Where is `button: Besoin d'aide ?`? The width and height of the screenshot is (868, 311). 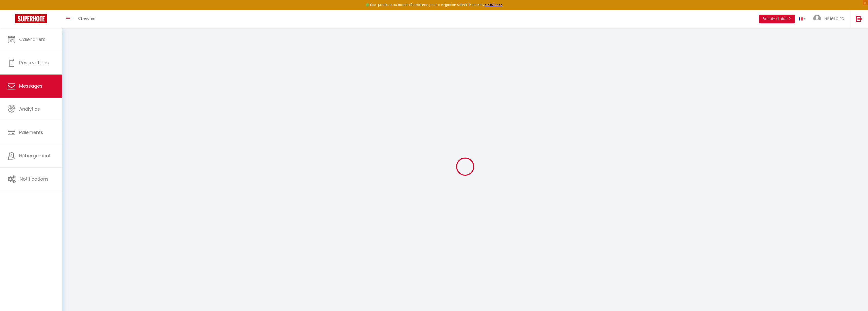 button: Besoin d'aide ? is located at coordinates (777, 19).